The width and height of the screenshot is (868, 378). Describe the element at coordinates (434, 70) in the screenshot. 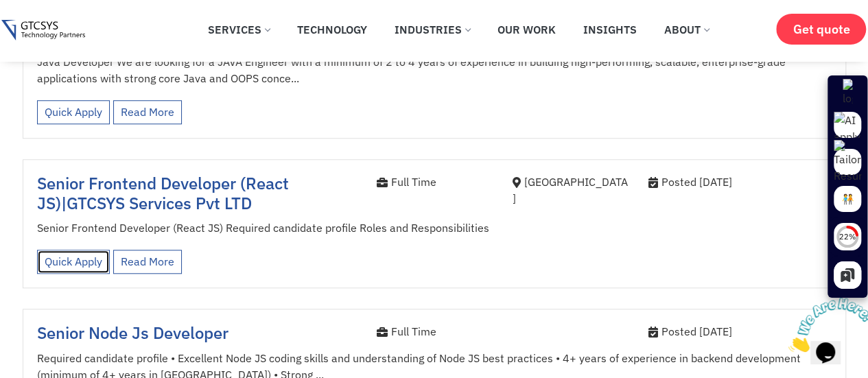

I see `p: Java Developer We are looking for a JAVA Engineer with a minimum of 2 to 4 years of experience in...` at that location.